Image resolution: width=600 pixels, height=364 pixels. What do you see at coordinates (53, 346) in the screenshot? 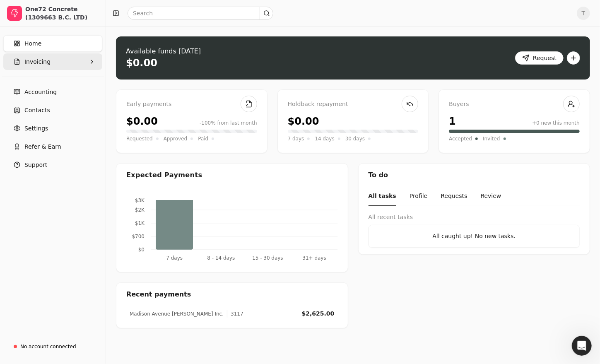
I see `a: No account connected` at bounding box center [53, 346].